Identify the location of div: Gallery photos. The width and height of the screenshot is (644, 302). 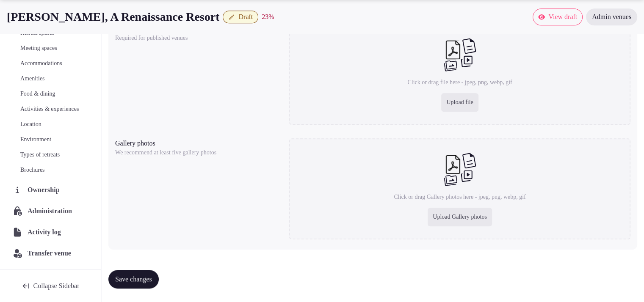
(198, 142).